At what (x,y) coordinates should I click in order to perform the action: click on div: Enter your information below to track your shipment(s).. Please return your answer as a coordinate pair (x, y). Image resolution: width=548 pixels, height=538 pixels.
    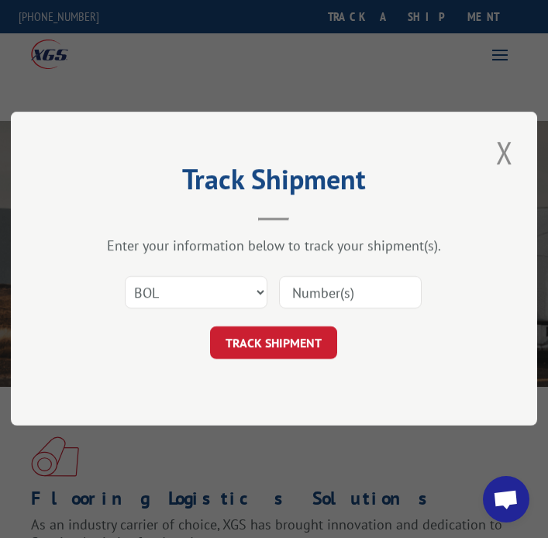
    Looking at the image, I should click on (274, 246).